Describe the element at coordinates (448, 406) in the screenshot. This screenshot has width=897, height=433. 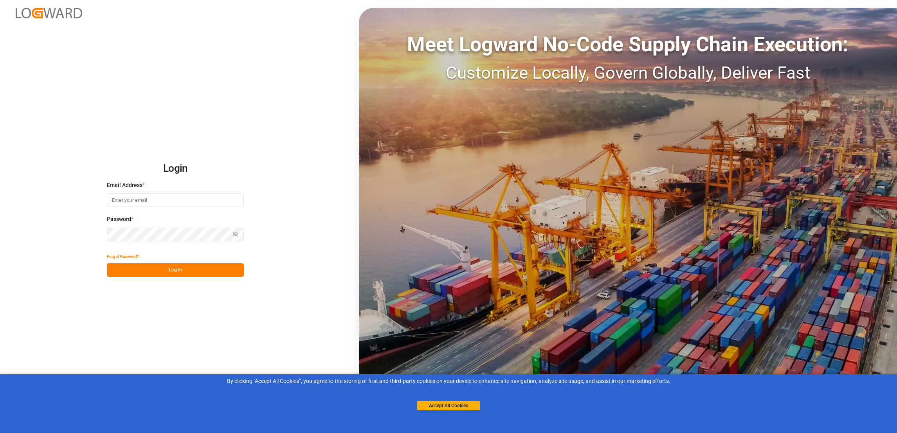
I see `button: Accept All Cookies` at that location.